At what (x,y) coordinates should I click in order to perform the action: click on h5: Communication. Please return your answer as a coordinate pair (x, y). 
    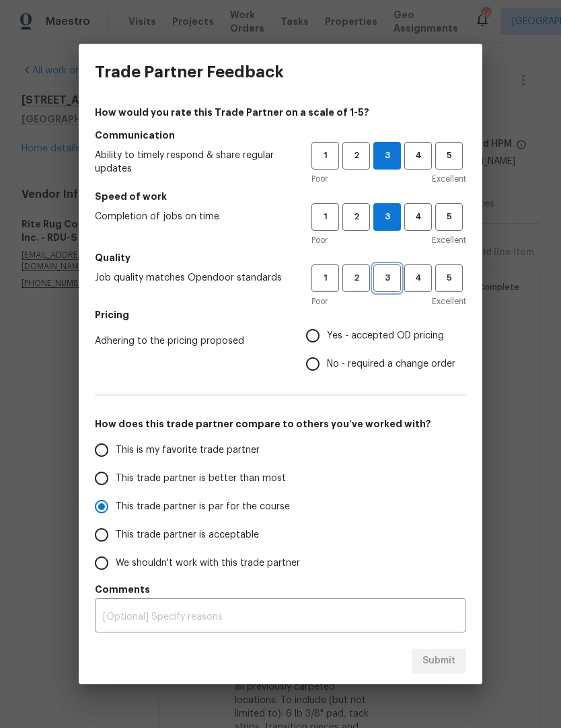
    Looking at the image, I should click on (281, 135).